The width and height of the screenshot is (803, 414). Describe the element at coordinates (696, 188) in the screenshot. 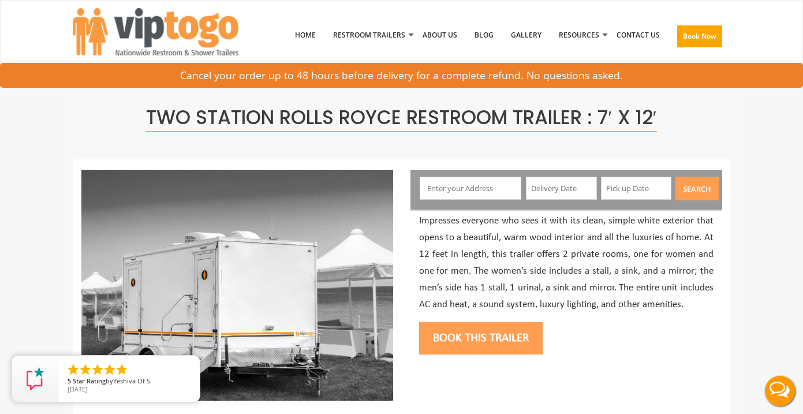

I see `button: Search` at that location.